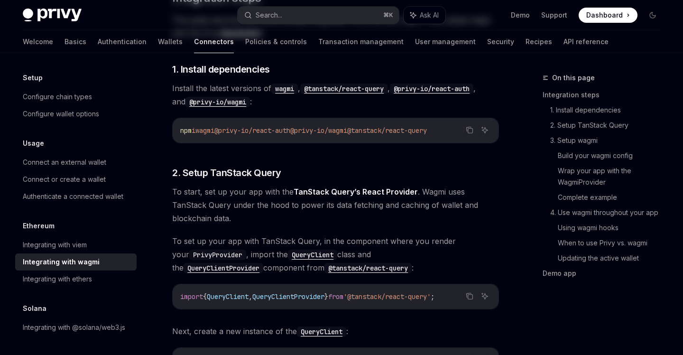  What do you see at coordinates (335, 95) in the screenshot?
I see `span: Install the latest versions of , , , and :` at bounding box center [335, 95].